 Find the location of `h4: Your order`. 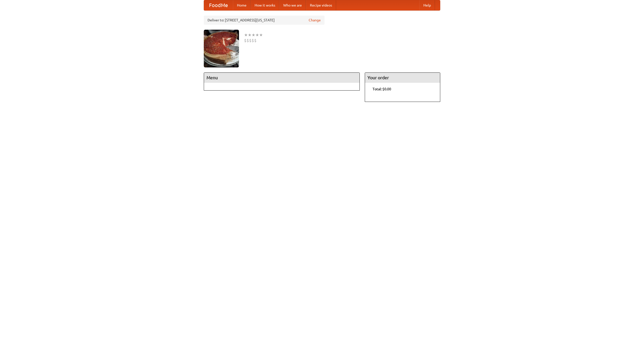

h4: Your order is located at coordinates (402, 78).